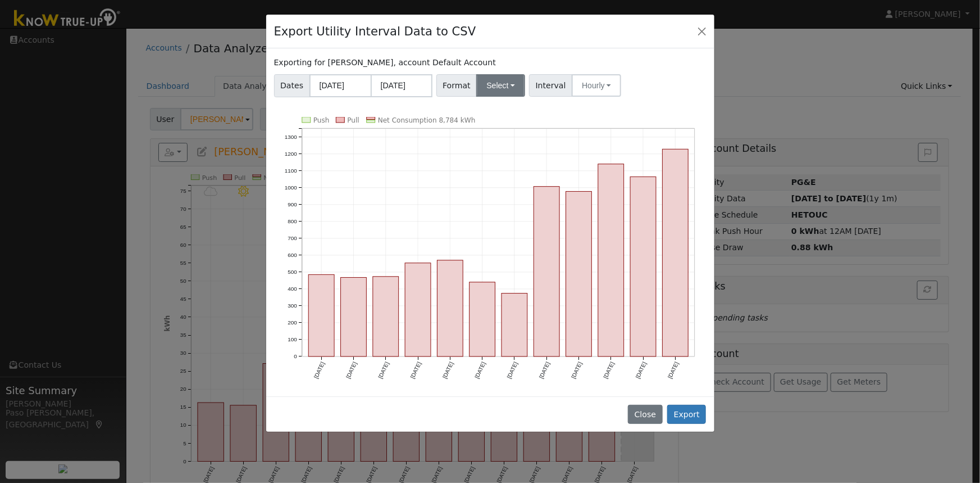  What do you see at coordinates (427, 120) in the screenshot?
I see `text: Net Consumption 8,784 kWh` at bounding box center [427, 120].